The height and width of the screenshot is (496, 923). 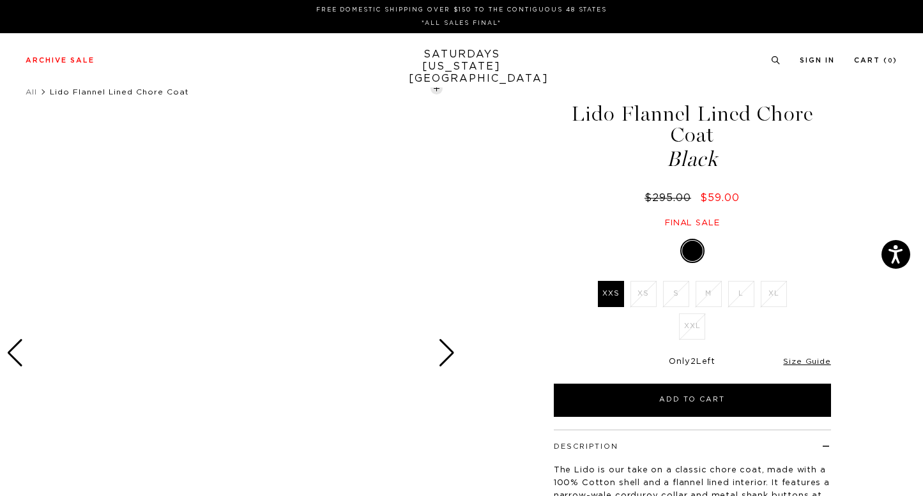 I want to click on button: Add to Cart, so click(x=693, y=401).